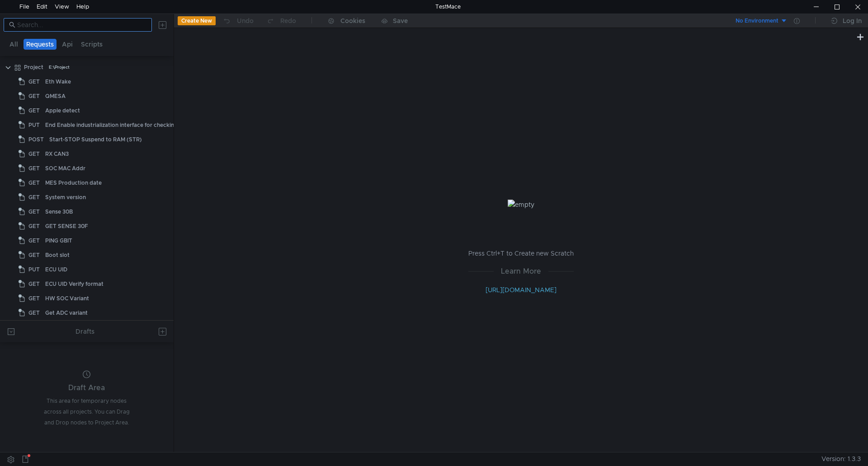 Image resolution: width=868 pixels, height=466 pixels. What do you see at coordinates (66, 197) in the screenshot?
I see `div: System version` at bounding box center [66, 197].